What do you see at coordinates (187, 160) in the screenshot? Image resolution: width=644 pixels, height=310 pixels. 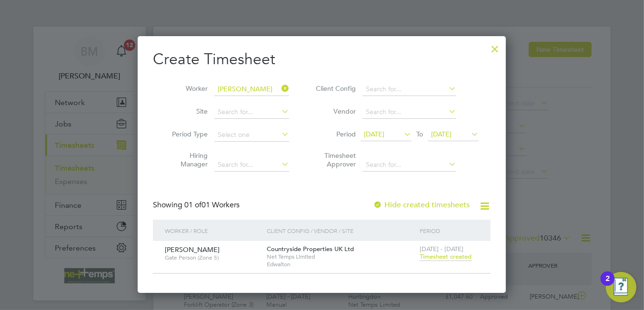 I see `label: Hiring Manager` at bounding box center [187, 160].